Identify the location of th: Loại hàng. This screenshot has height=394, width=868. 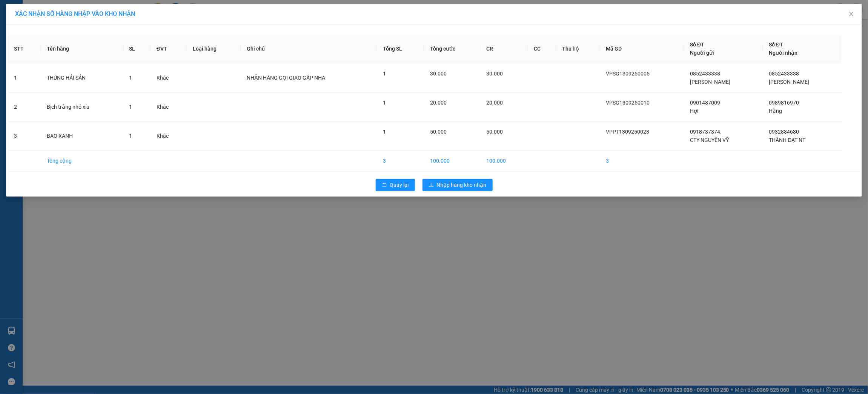
(213, 48).